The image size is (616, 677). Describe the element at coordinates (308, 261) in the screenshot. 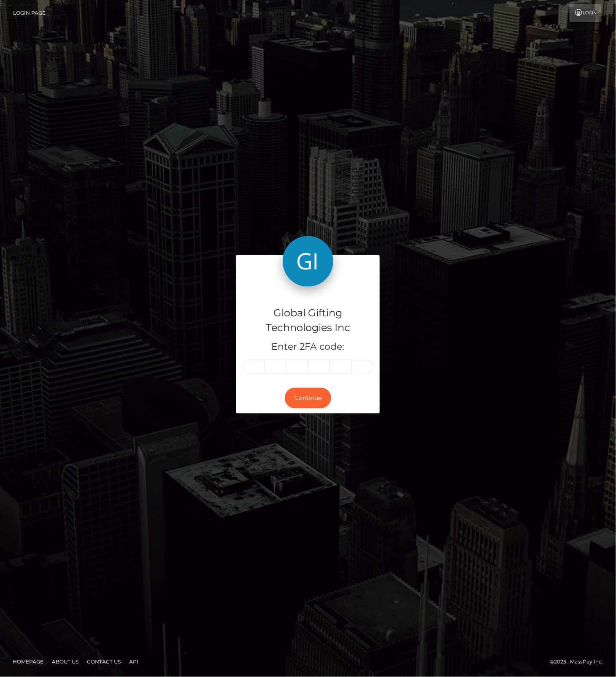

I see `img: Global Gifting Technologies Inc` at that location.